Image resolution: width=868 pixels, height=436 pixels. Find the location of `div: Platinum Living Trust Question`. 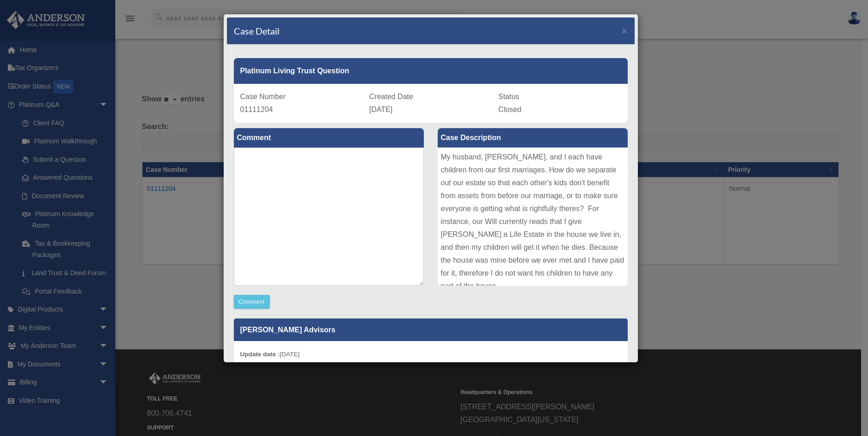

div: Platinum Living Trust Question is located at coordinates (430, 71).